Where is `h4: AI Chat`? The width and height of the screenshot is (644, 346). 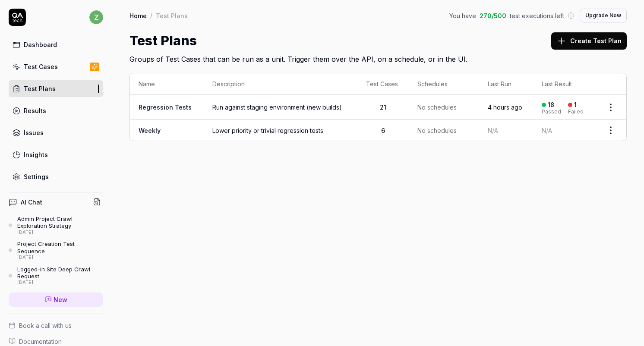 h4: AI Chat is located at coordinates (31, 202).